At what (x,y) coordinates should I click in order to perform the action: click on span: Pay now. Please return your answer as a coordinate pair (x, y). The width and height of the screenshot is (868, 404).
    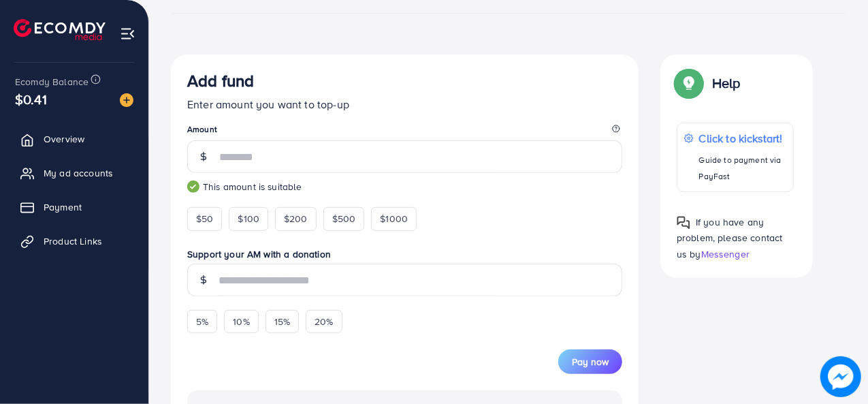
    Looking at the image, I should click on (590, 362).